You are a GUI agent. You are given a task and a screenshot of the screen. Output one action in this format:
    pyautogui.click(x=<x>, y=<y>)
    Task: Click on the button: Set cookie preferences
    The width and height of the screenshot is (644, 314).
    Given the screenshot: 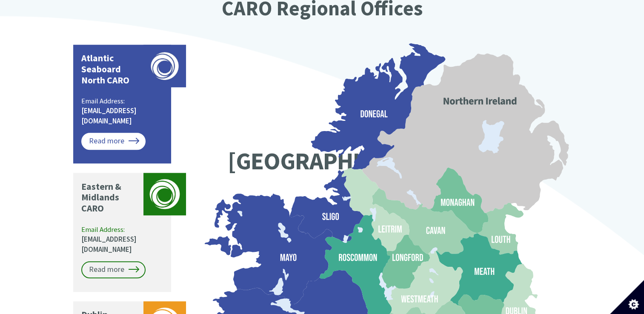 What is the action you would take?
    pyautogui.click(x=627, y=297)
    